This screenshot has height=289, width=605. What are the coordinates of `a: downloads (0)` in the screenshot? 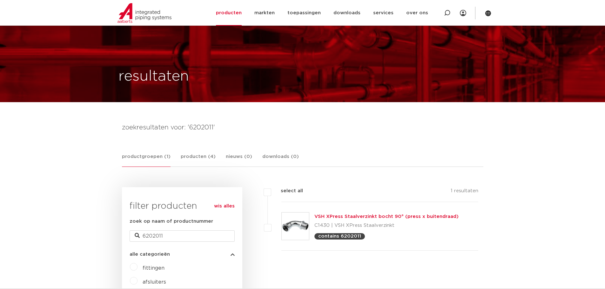 It's located at (281, 160).